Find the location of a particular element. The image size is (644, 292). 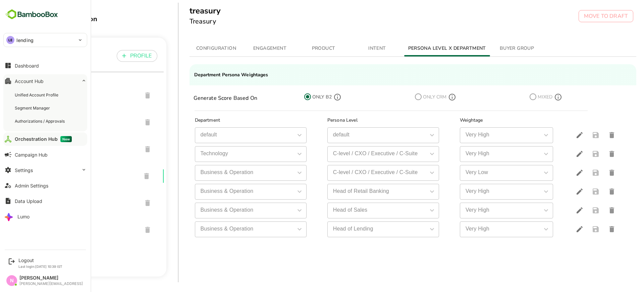

div: Admin Settings is located at coordinates (32, 185).